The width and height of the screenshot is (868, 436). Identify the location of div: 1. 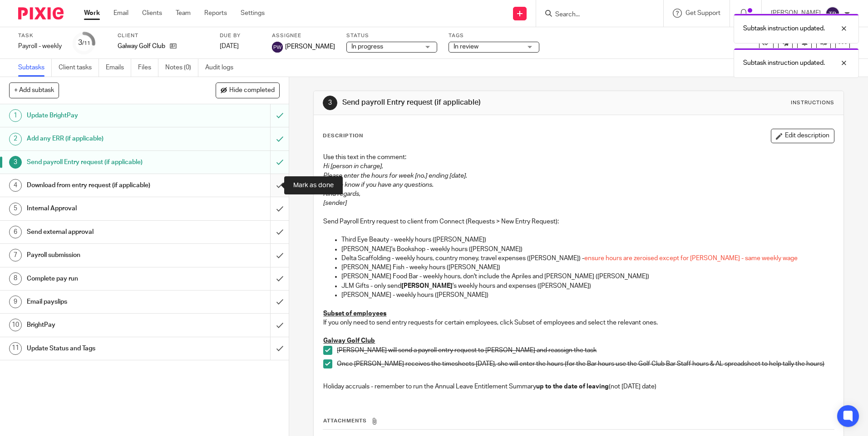
(16, 116).